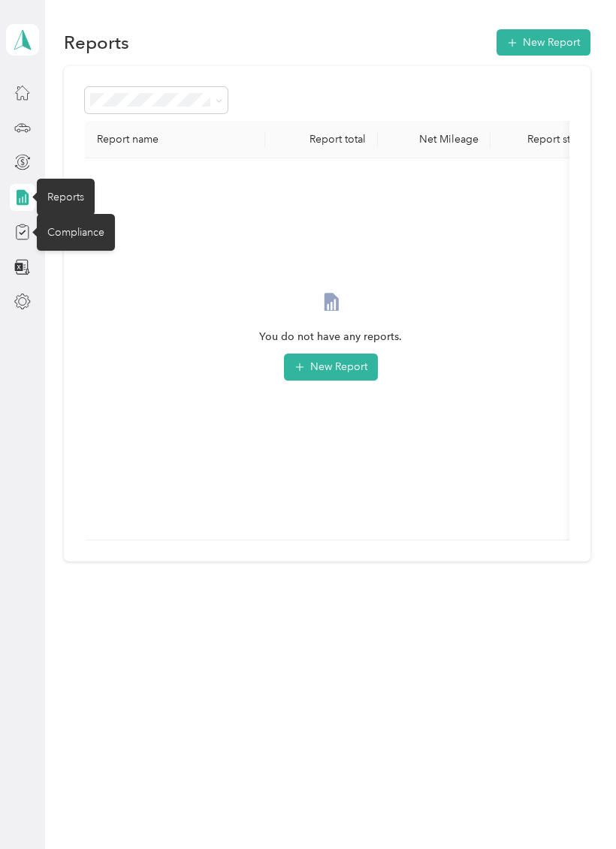  What do you see at coordinates (434, 140) in the screenshot?
I see `th: Net Mileage` at bounding box center [434, 140].